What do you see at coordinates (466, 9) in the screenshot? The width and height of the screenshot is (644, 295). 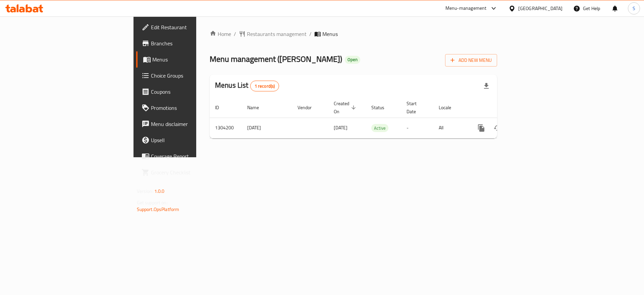 I see `div: Menu-management` at bounding box center [466, 9].